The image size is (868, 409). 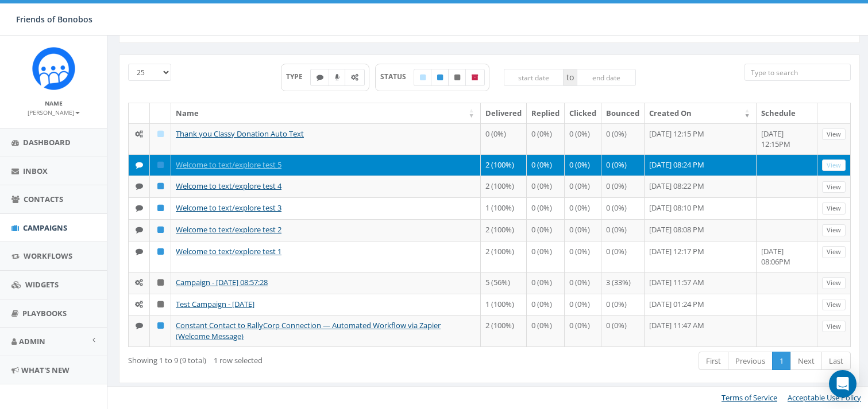 What do you see at coordinates (835, 361) in the screenshot?
I see `a: Last` at bounding box center [835, 361].